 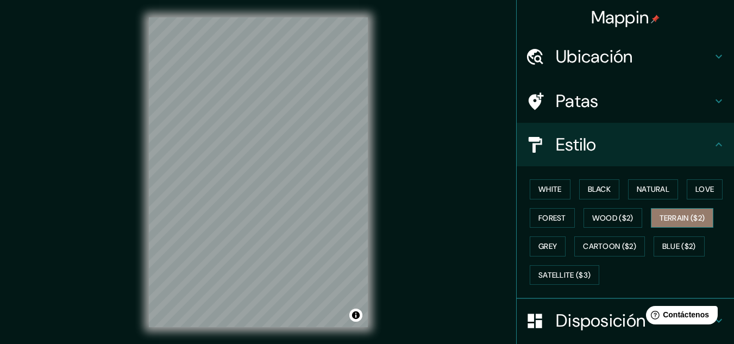 What do you see at coordinates (550, 189) in the screenshot?
I see `button: White` at bounding box center [550, 189].